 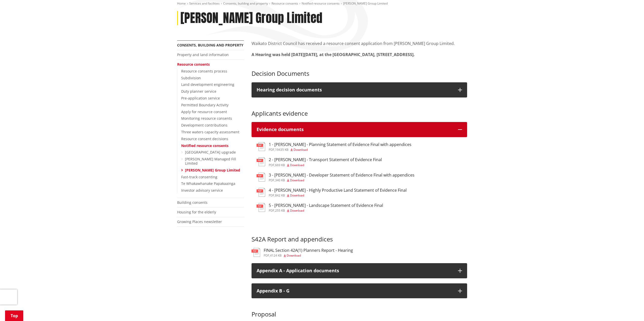 I want to click on a: Monitoring resource consents, so click(x=206, y=118).